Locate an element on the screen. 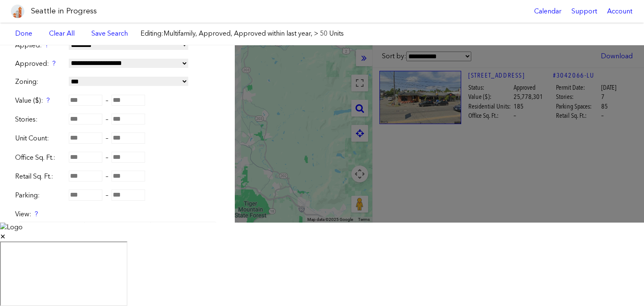  label: Unit Count: is located at coordinates (40, 138).